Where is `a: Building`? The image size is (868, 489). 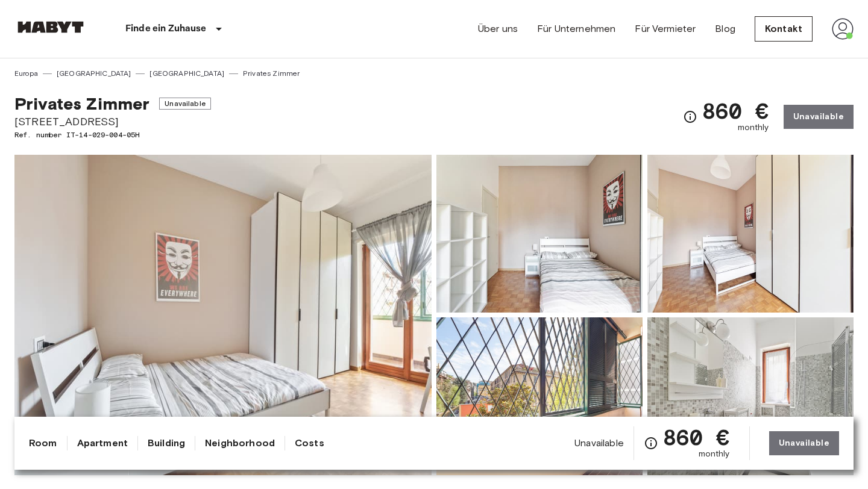 a: Building is located at coordinates (166, 443).